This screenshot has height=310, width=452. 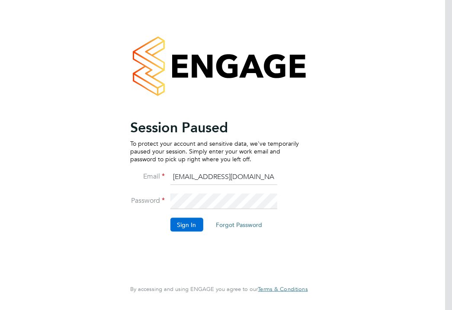 What do you see at coordinates (147, 176) in the screenshot?
I see `label: Email` at bounding box center [147, 176].